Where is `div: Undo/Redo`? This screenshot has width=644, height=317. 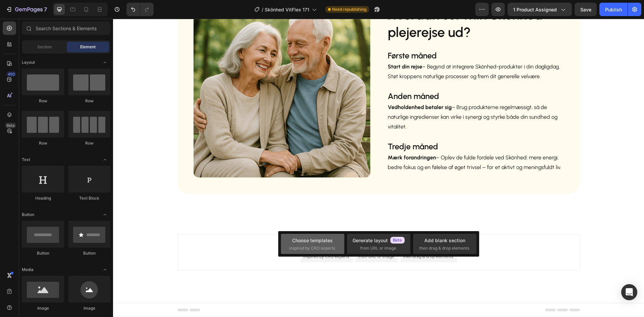
div: Undo/Redo is located at coordinates (140, 9).